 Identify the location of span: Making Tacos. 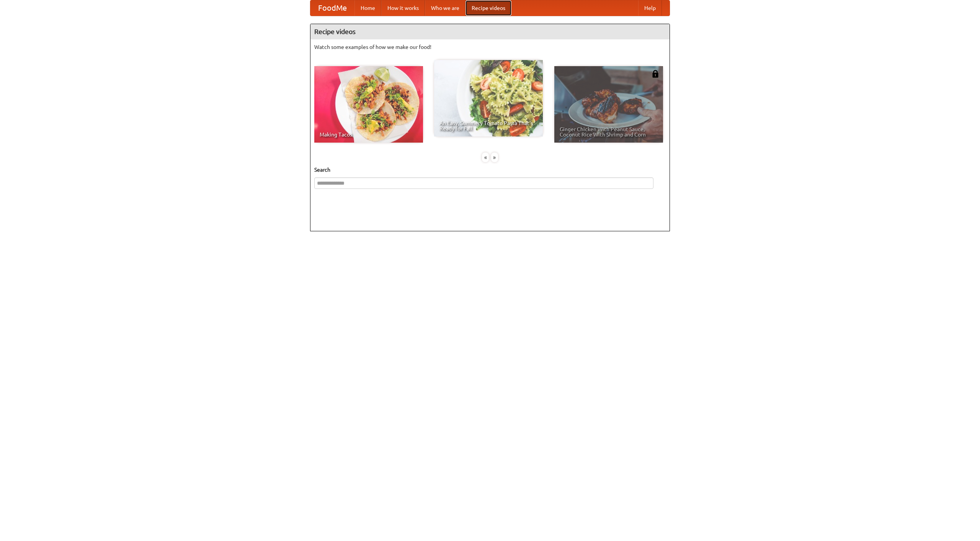
(369, 134).